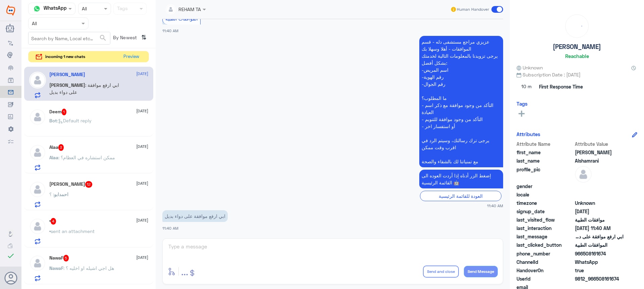  What do you see at coordinates (69, 38) in the screenshot?
I see `input: Search by Name, Local etc…` at bounding box center [69, 38].